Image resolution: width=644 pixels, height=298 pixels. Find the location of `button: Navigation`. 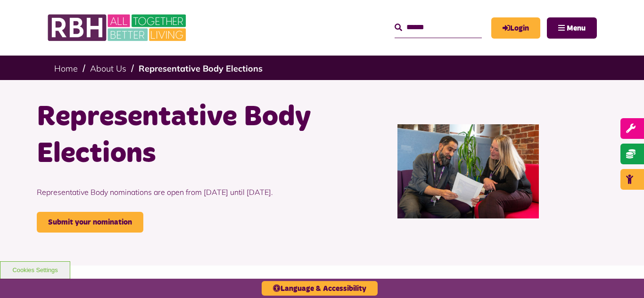

button: Navigation is located at coordinates (572, 28).